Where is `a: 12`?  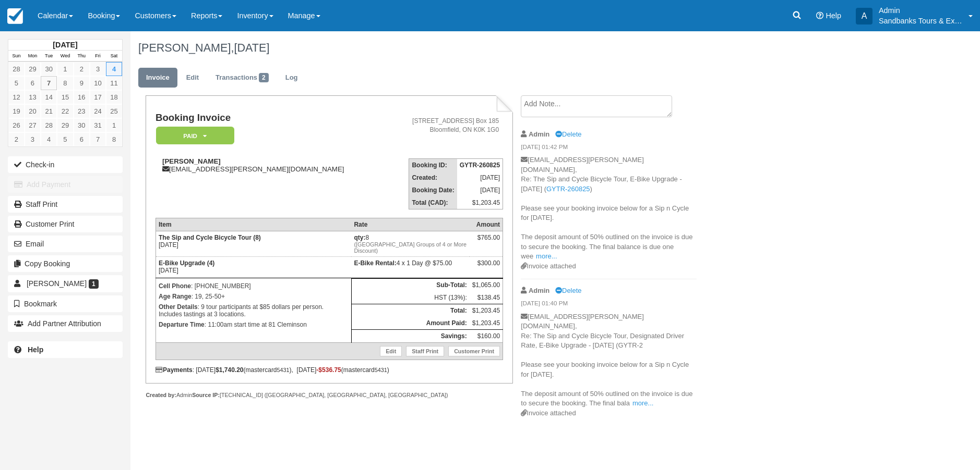
a: 12 is located at coordinates (16, 97).